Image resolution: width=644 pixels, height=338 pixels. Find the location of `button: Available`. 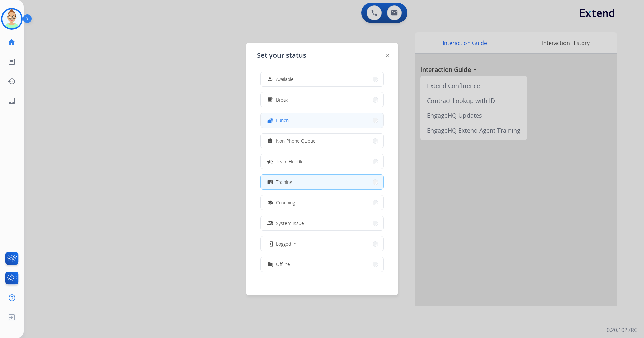

button: Available is located at coordinates (322, 79).